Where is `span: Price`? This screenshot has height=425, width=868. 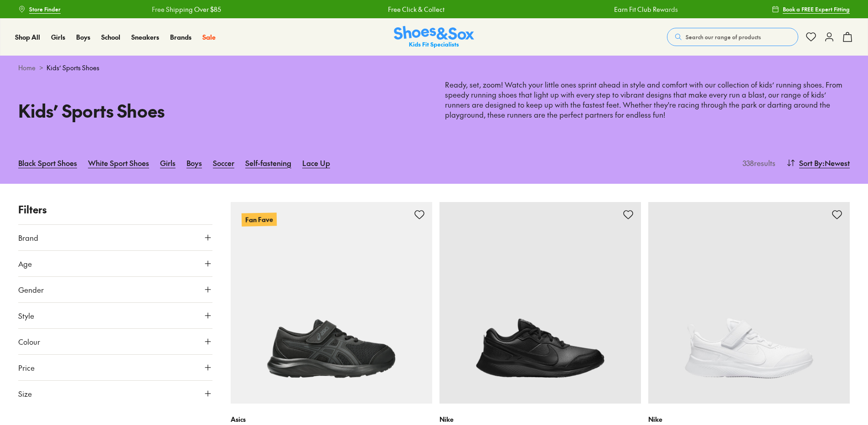
span: Price is located at coordinates (27, 368).